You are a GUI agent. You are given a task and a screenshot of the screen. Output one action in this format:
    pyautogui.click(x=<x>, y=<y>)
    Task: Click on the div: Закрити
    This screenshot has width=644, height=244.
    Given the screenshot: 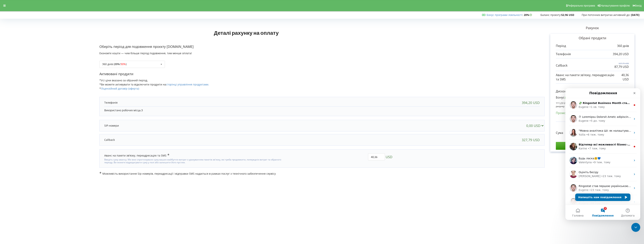 What is the action you would take?
    pyautogui.click(x=69, y=5)
    